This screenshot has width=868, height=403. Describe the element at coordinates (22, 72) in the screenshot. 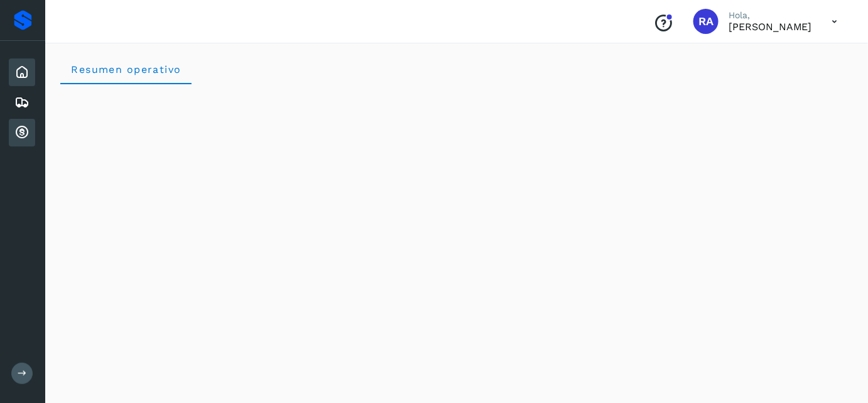

I see `div: Inicio` at that location.